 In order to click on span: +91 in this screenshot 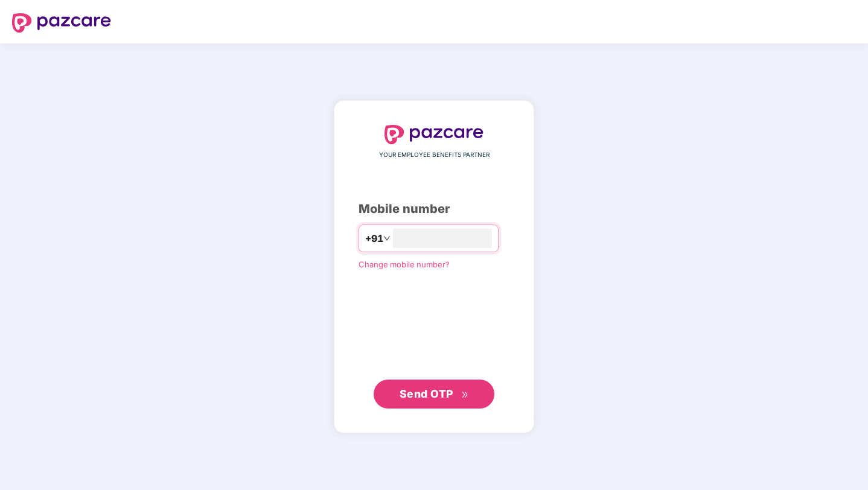, I will do `click(374, 238)`.